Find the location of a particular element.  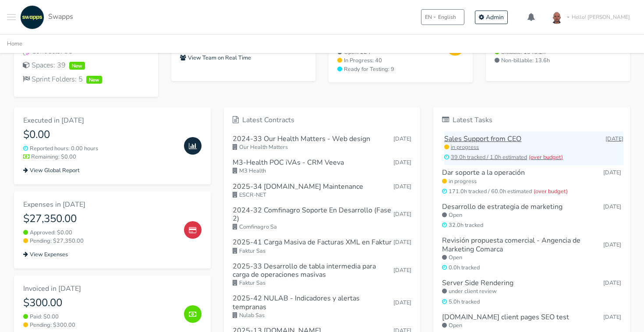

small: Pending: $300.00 is located at coordinates (100, 325).